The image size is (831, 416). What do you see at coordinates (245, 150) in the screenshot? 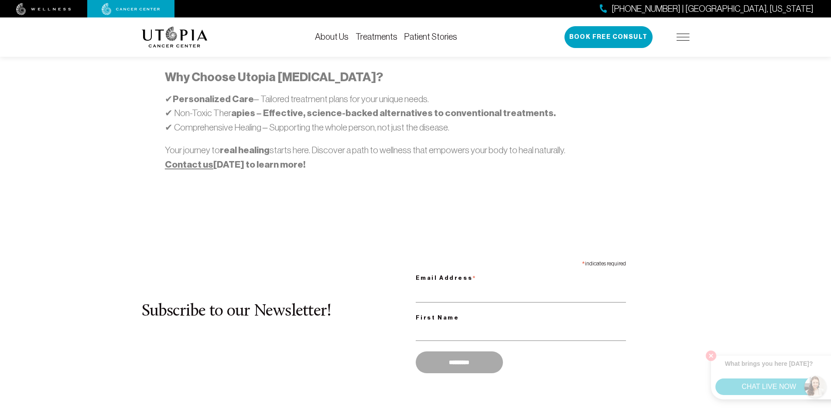
I see `strong: real healing` at bounding box center [245, 150].